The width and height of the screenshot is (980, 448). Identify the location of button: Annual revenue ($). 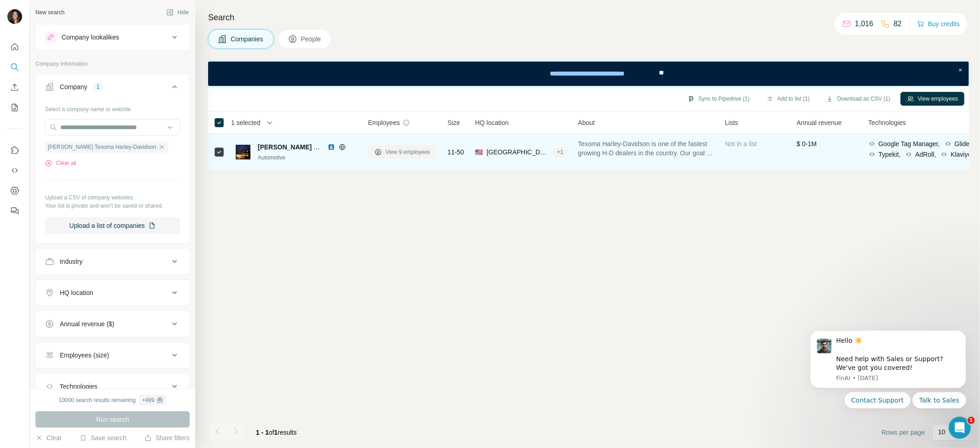
(112, 324).